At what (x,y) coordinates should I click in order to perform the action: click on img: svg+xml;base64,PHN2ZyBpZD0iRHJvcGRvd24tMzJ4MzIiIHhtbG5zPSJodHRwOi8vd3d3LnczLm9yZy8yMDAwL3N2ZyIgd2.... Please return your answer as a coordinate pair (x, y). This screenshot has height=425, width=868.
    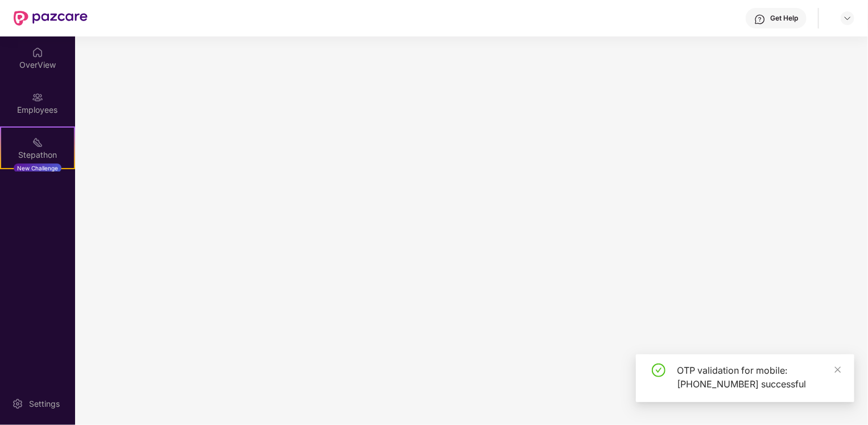
    Looking at the image, I should click on (848, 18).